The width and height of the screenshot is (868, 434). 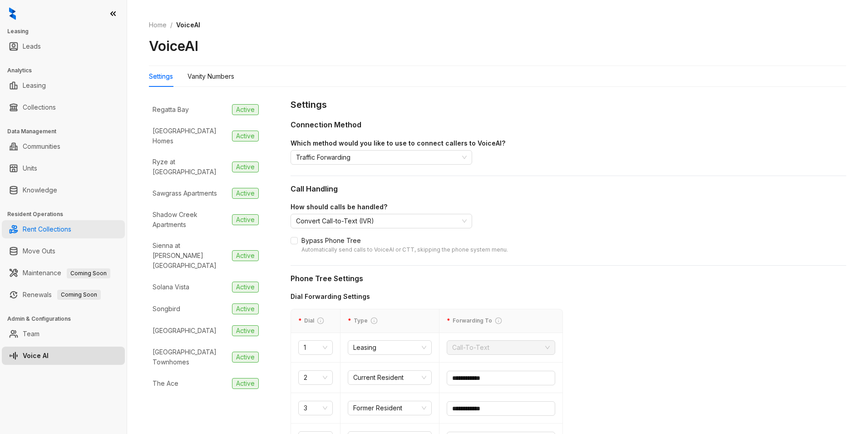 What do you see at coordinates (316, 377) in the screenshot?
I see `span: 2` at bounding box center [316, 377].